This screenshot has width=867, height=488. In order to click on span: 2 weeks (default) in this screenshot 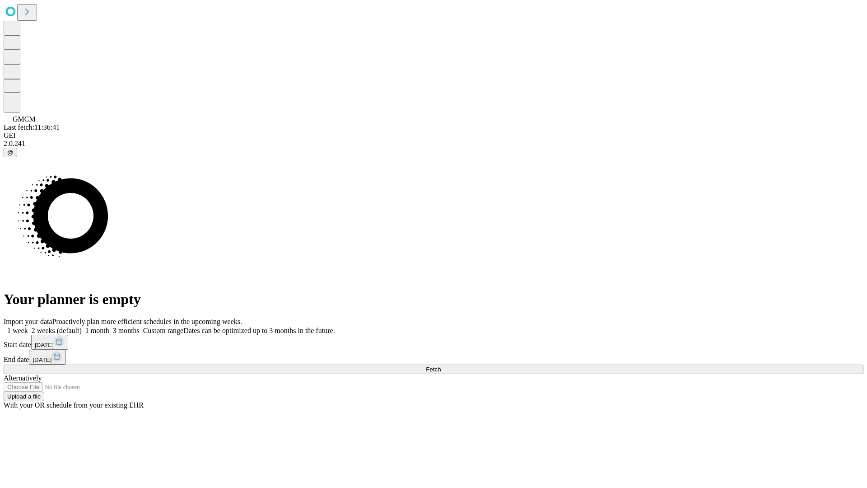, I will do `click(56, 330)`.